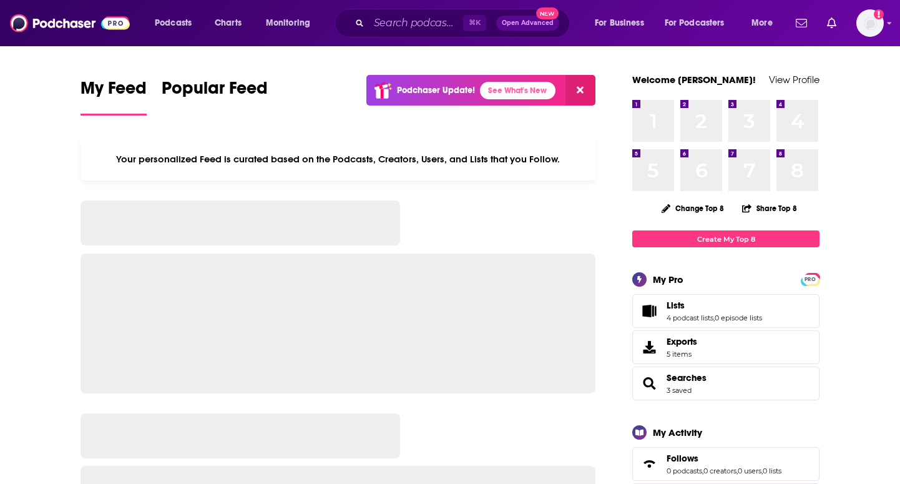 The width and height of the screenshot is (900, 484). What do you see at coordinates (228, 23) in the screenshot?
I see `a: Charts` at bounding box center [228, 23].